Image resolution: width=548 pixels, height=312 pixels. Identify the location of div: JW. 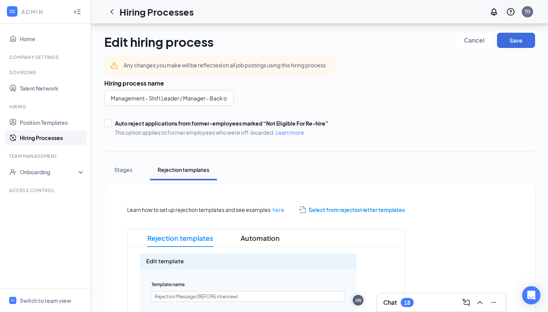
(358, 300).